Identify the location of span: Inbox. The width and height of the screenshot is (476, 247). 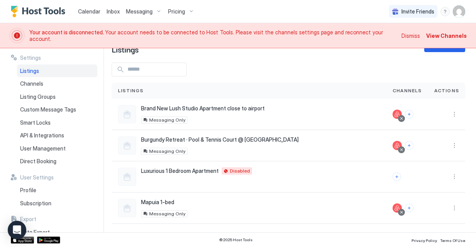
(113, 11).